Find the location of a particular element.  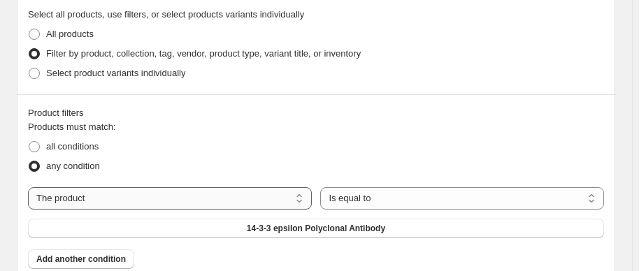

span: All products is located at coordinates (70, 34).